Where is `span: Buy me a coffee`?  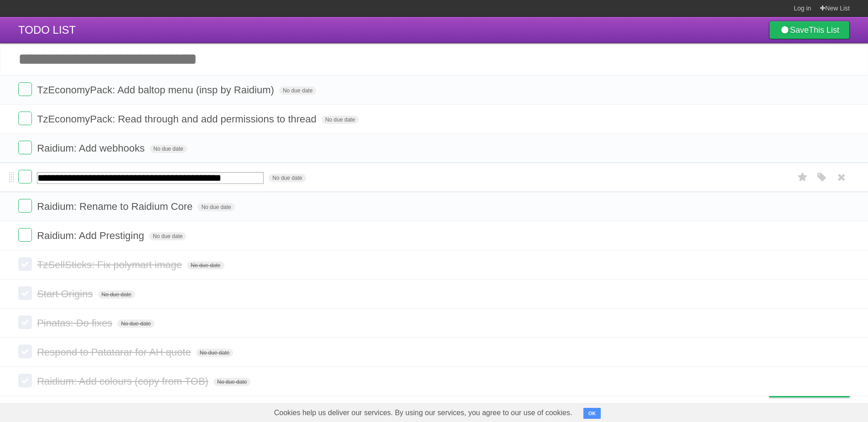 span: Buy me a coffee is located at coordinates (817, 389).